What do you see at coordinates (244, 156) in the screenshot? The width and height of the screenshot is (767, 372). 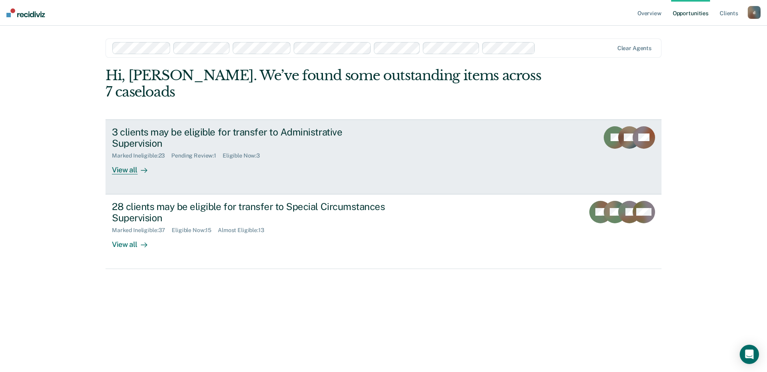 I see `div: Eligible Now : 3` at bounding box center [244, 156].